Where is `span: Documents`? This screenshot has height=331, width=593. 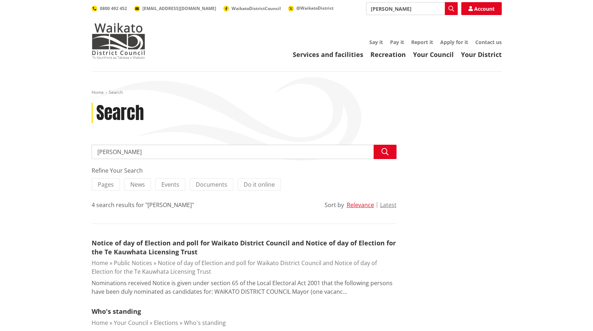 span: Documents is located at coordinates (212, 184).